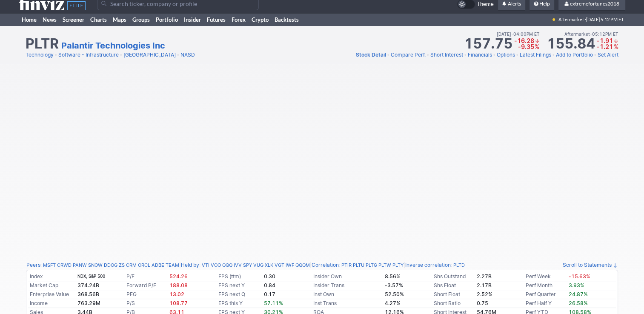 This screenshot has width=644, height=314. I want to click on span: 24.87%, so click(578, 294).